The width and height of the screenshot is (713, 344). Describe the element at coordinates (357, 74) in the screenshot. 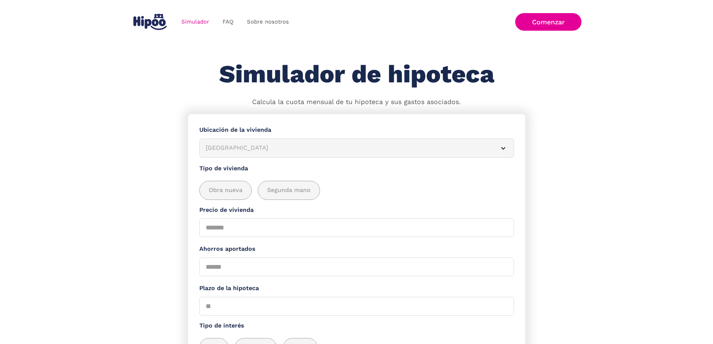

I see `h1: Simulador de hipoteca` at that location.